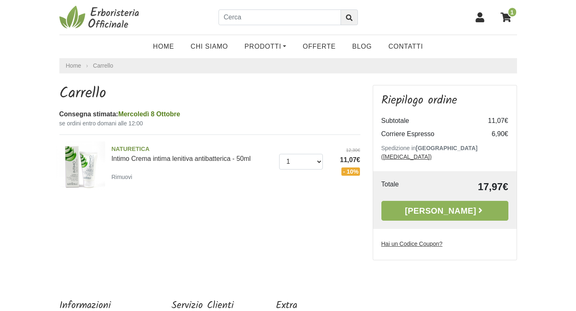  I want to click on span: 1, so click(512, 12).